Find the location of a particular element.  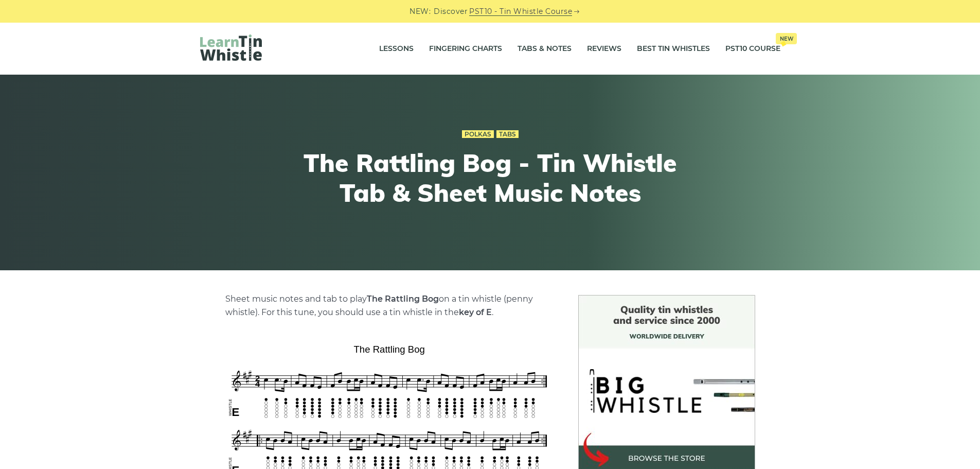

img: LearnTinWhistle.com is located at coordinates (231, 47).